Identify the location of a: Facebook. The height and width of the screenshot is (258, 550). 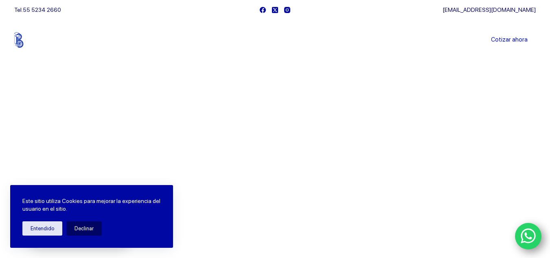
(263, 10).